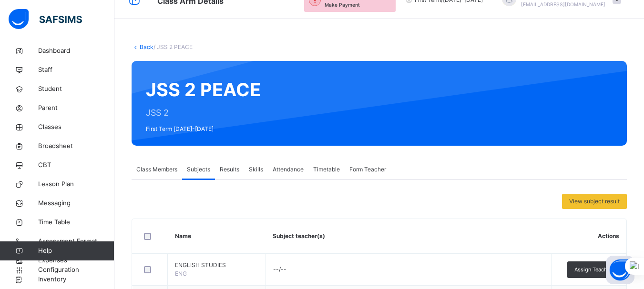  Describe the element at coordinates (173, 47) in the screenshot. I see `span: / JSS 2 PEACE` at that location.